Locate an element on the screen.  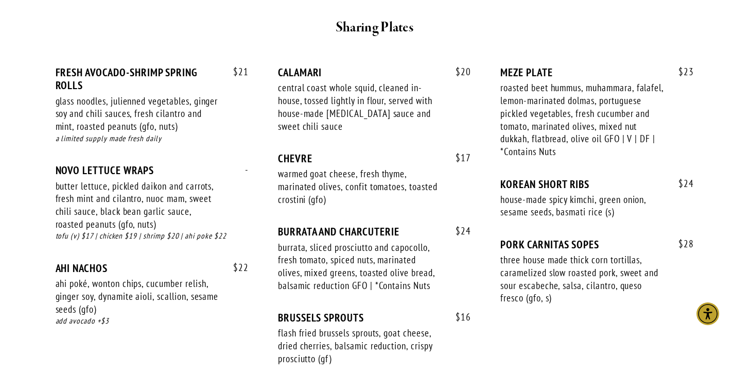
div: BURRATA AND CHARCUTERIE is located at coordinates (374, 231).